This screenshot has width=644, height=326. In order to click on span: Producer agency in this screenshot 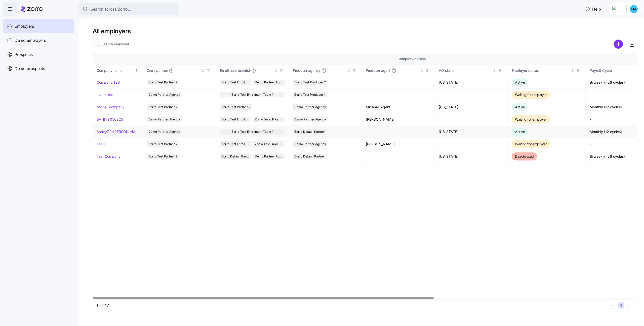, I will do `click(306, 70)`.